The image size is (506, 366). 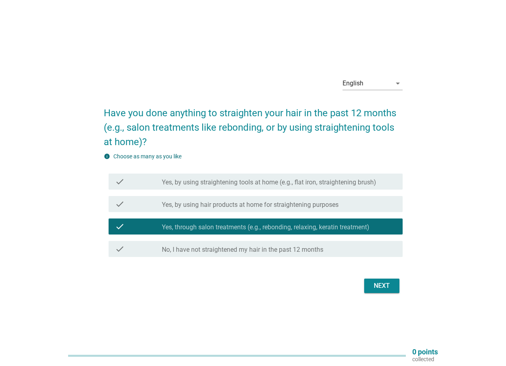 I want to click on h2: Have you done anything to straighten your hair in the past 12 months (e.g., salon treatments like..., so click(x=253, y=123).